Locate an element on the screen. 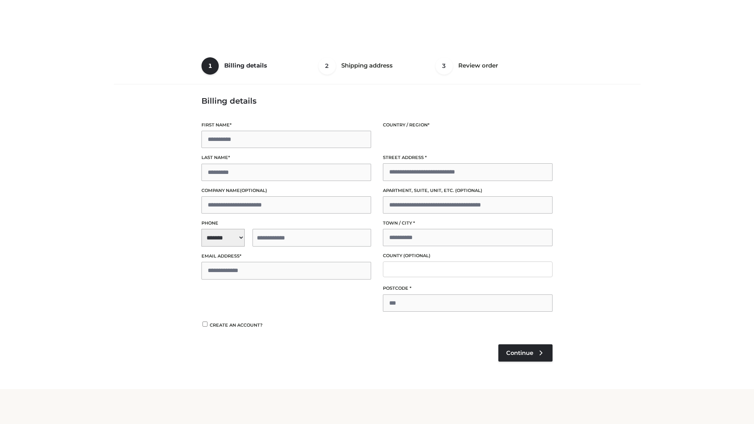 The height and width of the screenshot is (424, 754). label: County is located at coordinates (468, 256).